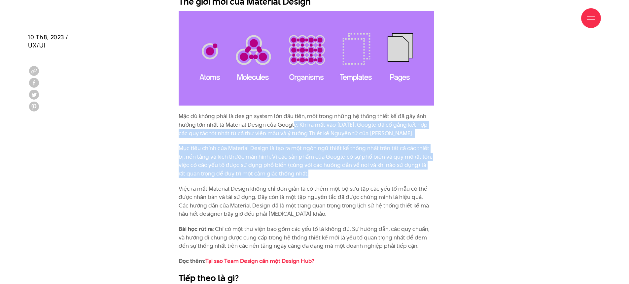 Image resolution: width=629 pixels, height=284 pixels. What do you see at coordinates (306, 125) in the screenshot?
I see `p: Mặc dù không phải là design system lớn đầu tiên, một trong những hệ thống thiết kế đã gây ảnh hưở...` at bounding box center [306, 125].